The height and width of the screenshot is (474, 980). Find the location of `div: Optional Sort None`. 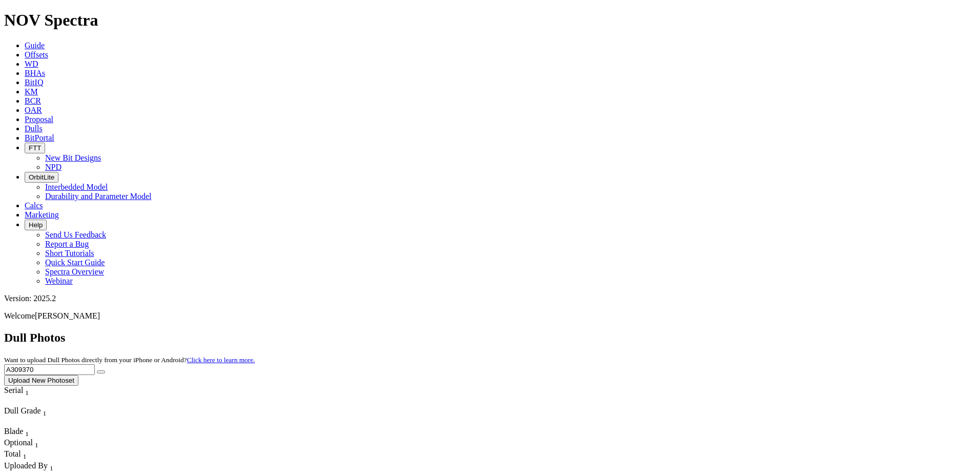

div: Optional Sort None is located at coordinates (22, 444).